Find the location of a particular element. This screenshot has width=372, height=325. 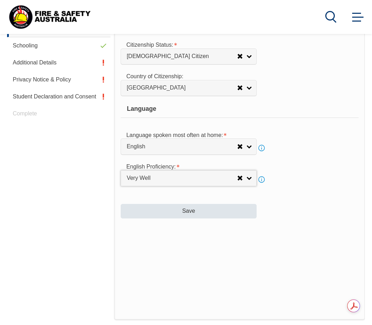

span: Very Well is located at coordinates (182, 178).